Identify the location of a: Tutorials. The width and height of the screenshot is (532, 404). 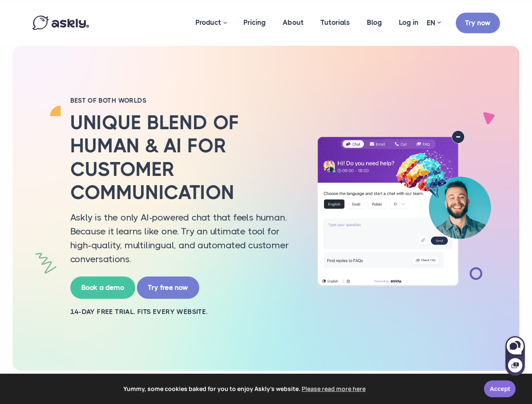
(335, 22).